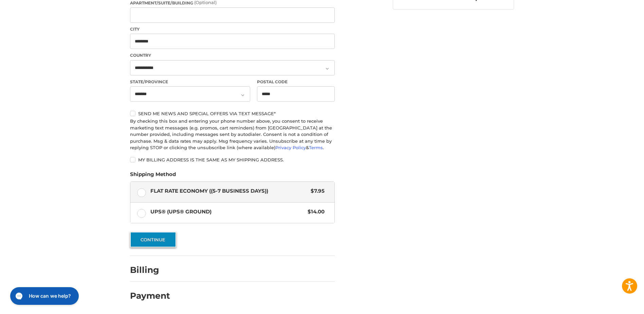  What do you see at coordinates (150, 270) in the screenshot?
I see `h2: Billing` at bounding box center [150, 270].